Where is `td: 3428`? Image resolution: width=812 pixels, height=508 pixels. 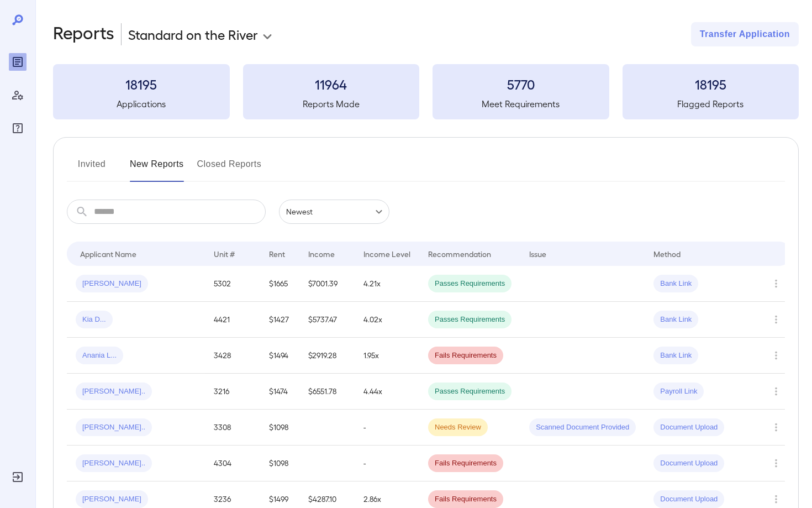
td: 3428 is located at coordinates (232, 355).